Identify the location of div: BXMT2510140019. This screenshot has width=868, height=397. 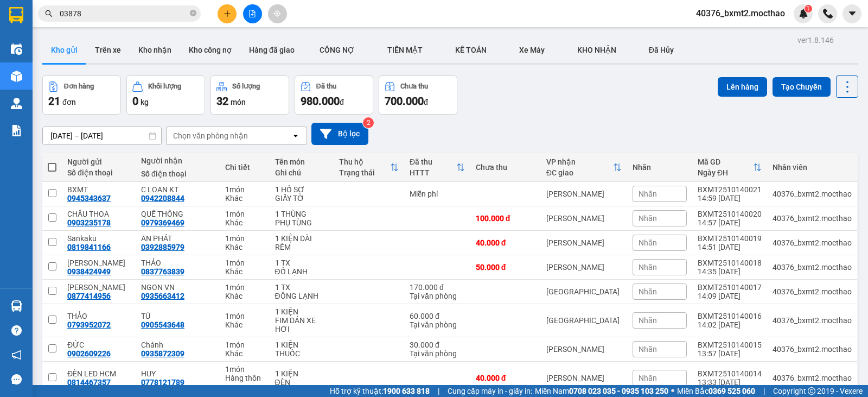
(730, 239).